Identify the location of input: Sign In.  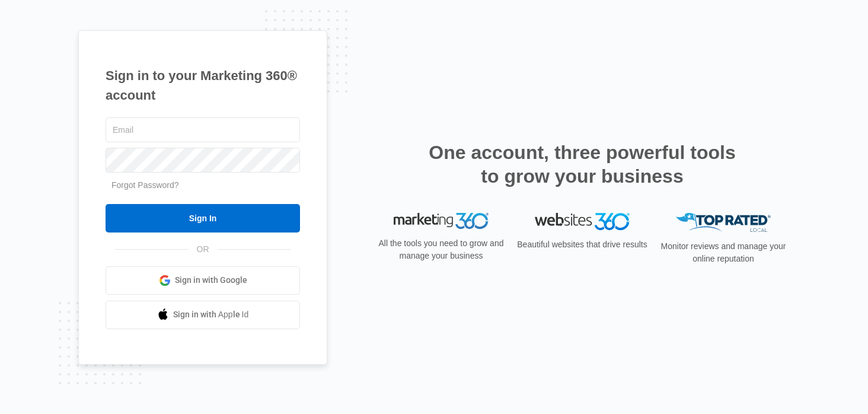
(203, 218).